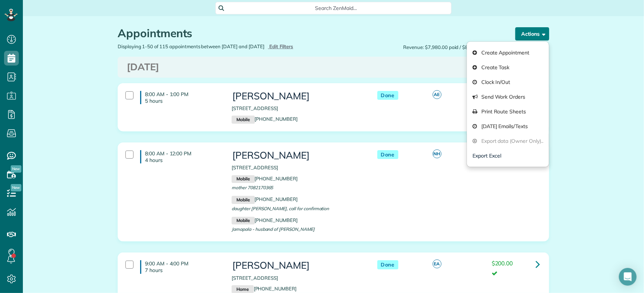  What do you see at coordinates (180, 157) in the screenshot?
I see `h4: 8:00 AM - 12:00 PM` at bounding box center [180, 157].